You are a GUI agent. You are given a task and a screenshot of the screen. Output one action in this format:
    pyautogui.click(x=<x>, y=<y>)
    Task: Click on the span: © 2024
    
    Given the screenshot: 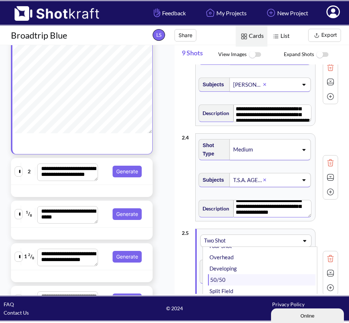 What is the action you would take?
    pyautogui.click(x=175, y=308)
    